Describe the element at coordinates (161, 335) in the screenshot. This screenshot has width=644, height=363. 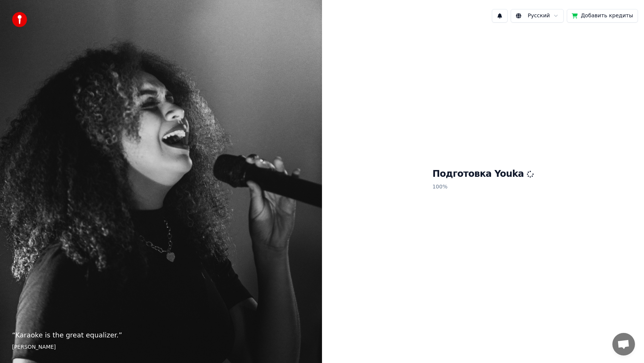
I see `p: “ Karaoke is the great equalizer. ”` at that location.